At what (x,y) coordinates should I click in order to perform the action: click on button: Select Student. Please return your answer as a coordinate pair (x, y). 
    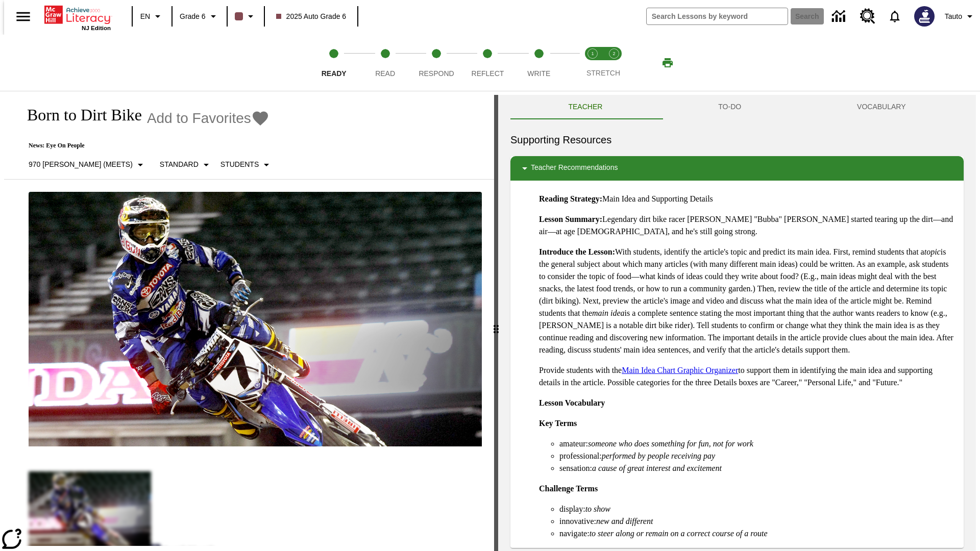
    Looking at the image, I should click on (246, 165).